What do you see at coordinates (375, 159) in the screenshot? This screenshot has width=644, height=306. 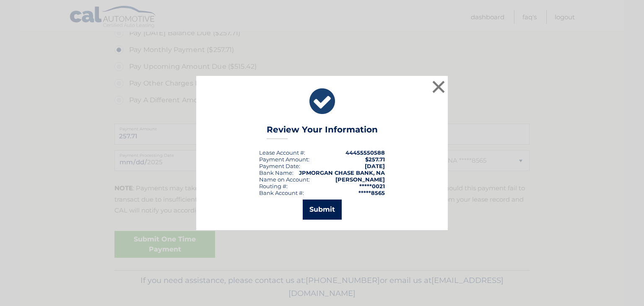 I see `span: $257.71` at bounding box center [375, 159].